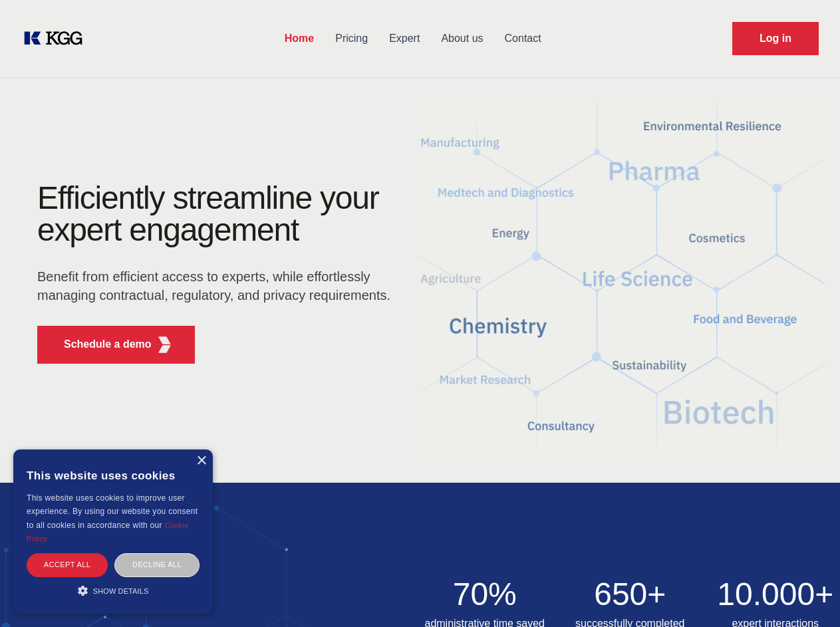 This screenshot has width=840, height=627. What do you see at coordinates (351, 39) in the screenshot?
I see `a: Pricing` at bounding box center [351, 39].